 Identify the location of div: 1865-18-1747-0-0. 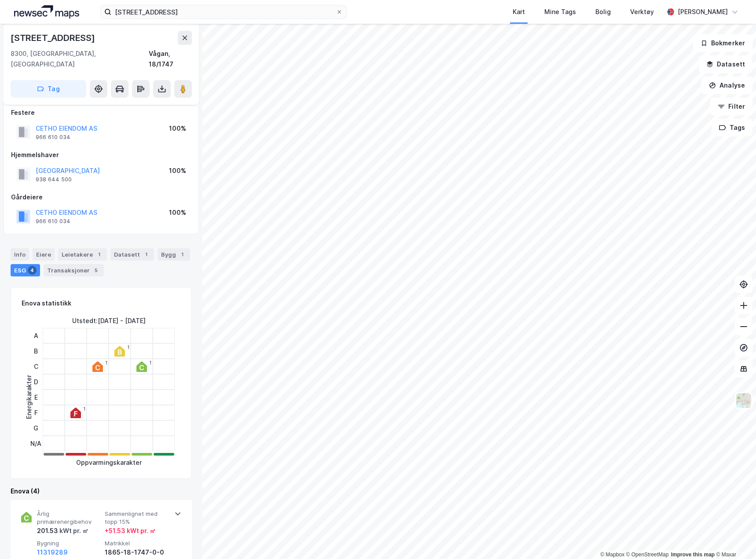
(137, 552).